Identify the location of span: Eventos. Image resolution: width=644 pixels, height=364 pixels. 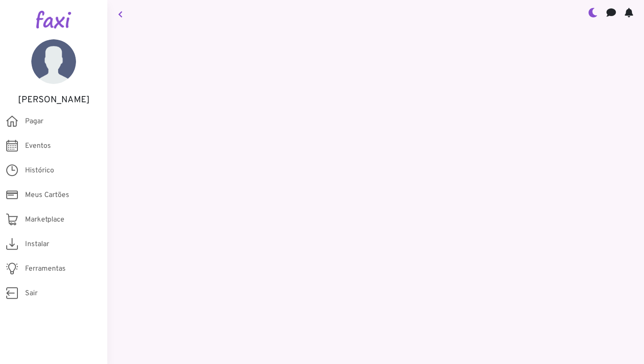
(38, 146).